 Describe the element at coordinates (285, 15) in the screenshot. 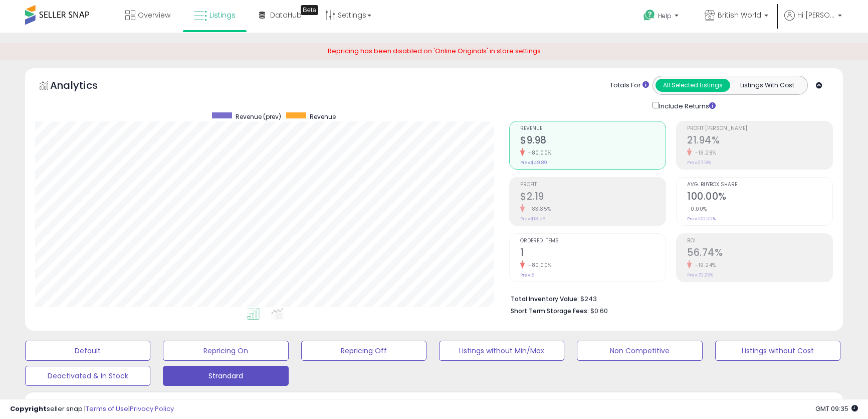

I see `span: DataHub` at that location.